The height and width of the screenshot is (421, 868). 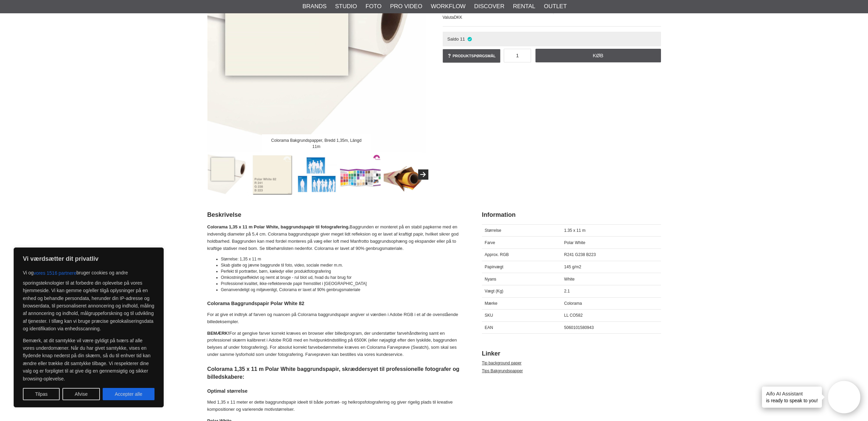 I want to click on h2: Beskrivelse, so click(x=336, y=215).